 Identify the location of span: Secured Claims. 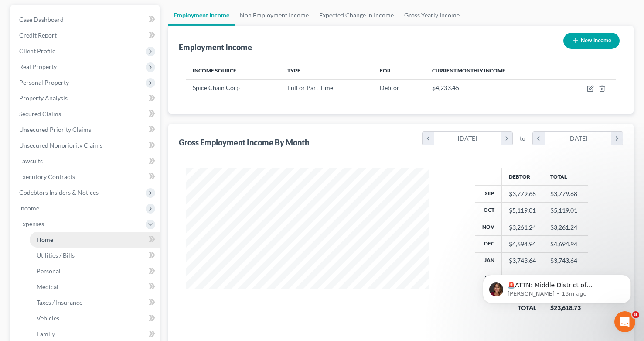
(40, 114).